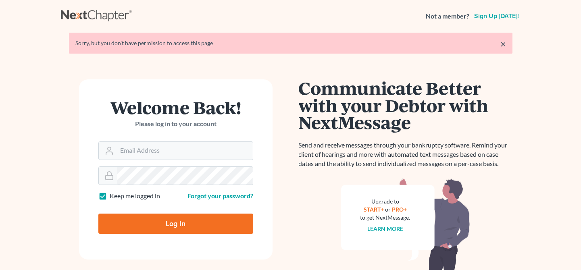 This screenshot has height=270, width=581. What do you see at coordinates (405, 154) in the screenshot?
I see `p: Send and receive messages through your bankruptcy software. Remind your client of hearings and mo...` at bounding box center [405, 154].